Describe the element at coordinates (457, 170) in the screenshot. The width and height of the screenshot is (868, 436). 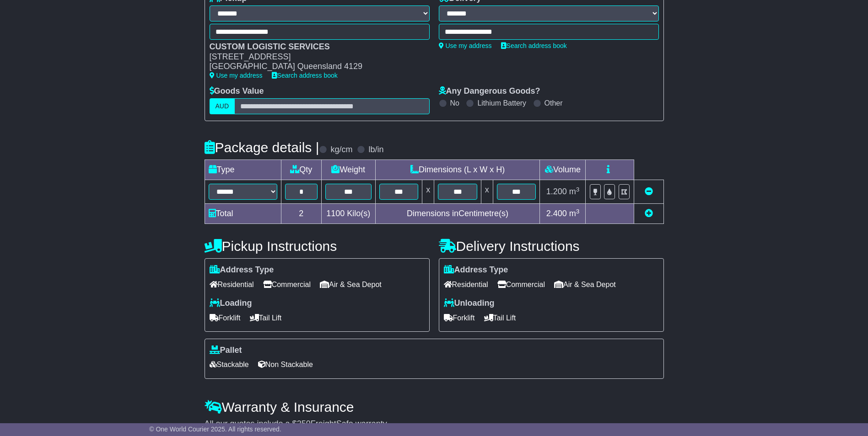
I see `td: Dimensions (L x W x H)` at that location.